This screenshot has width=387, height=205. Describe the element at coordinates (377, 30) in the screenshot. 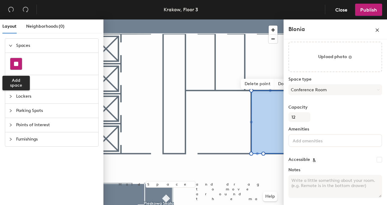

I see `span: close` at that location.